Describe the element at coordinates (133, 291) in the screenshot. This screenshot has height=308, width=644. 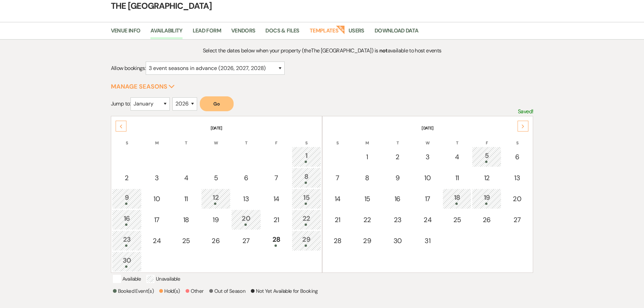
I see `p: Booked Event(s)` at that location.